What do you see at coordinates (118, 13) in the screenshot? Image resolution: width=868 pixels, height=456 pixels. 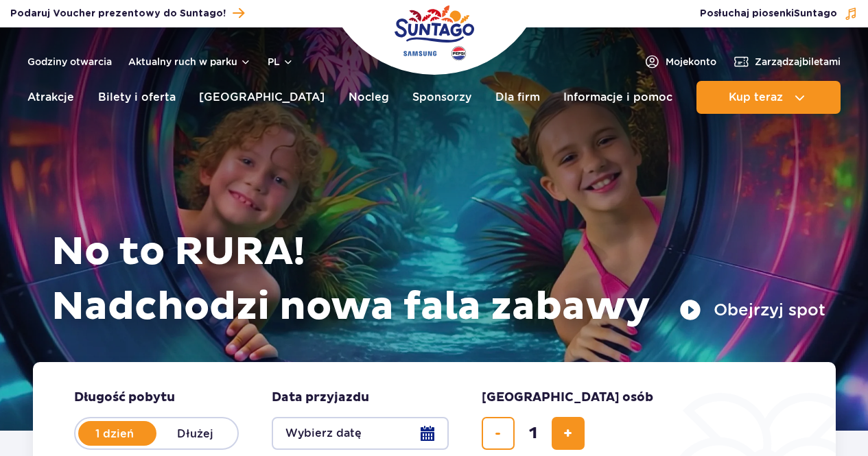 I see `span: Podaruj Voucher prezentowy do Suntago!` at bounding box center [118, 13].